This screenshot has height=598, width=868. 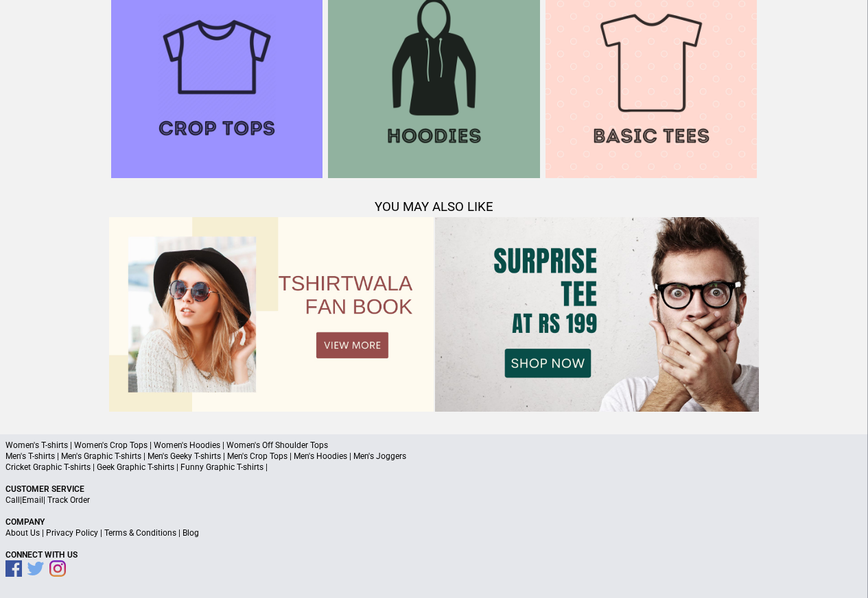 I want to click on a: Terms & Conditions, so click(x=140, y=533).